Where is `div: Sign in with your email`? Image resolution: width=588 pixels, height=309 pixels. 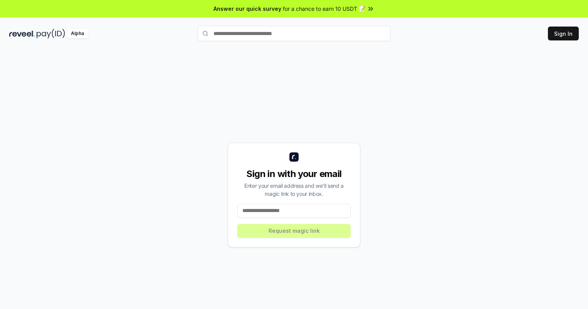 div: Sign in with your email is located at coordinates (294, 174).